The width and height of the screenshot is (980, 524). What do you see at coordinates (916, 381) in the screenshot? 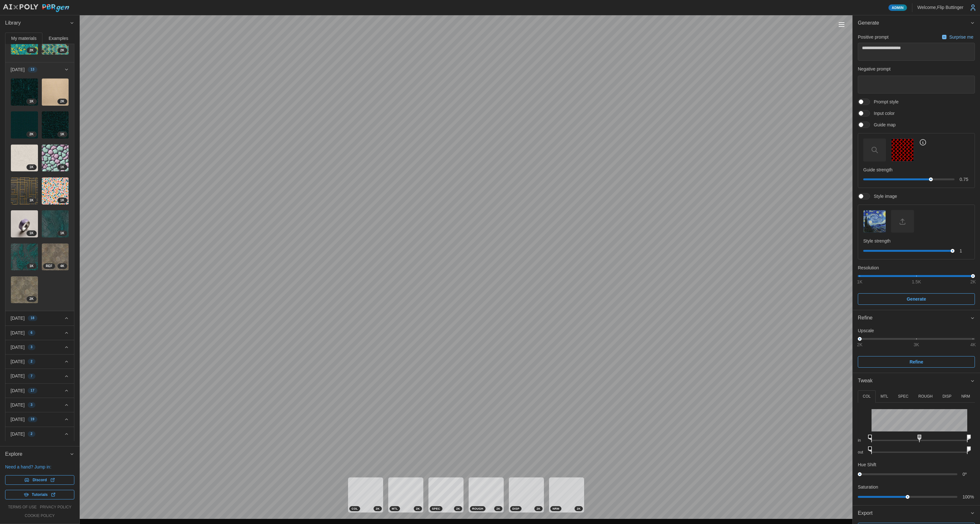
I see `button: Tweak` at bounding box center [916, 381].